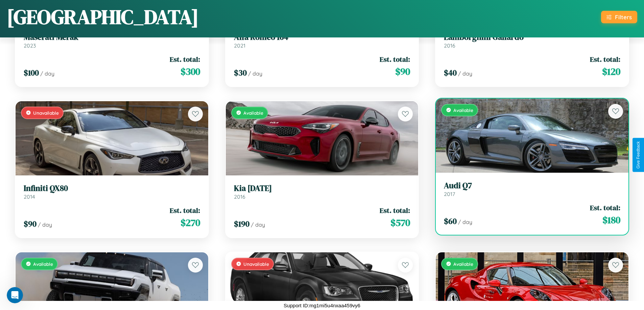 Image resolution: width=644 pixels, height=310 pixels. Describe the element at coordinates (322, 40) in the screenshot. I see `a: Alfa Romeo 1642021` at that location.